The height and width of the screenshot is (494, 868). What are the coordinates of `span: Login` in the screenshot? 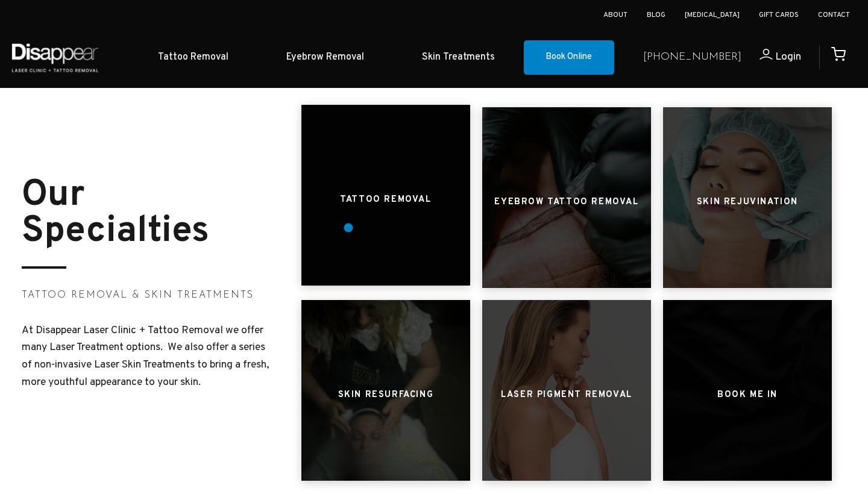 It's located at (788, 57).